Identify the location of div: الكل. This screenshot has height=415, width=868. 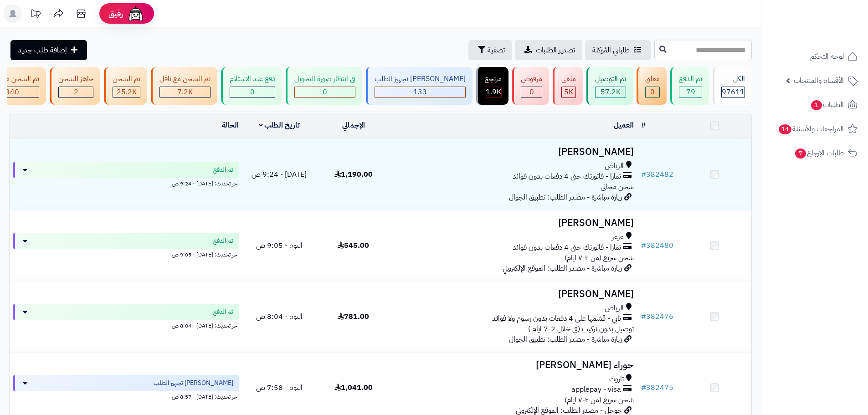
(733, 79).